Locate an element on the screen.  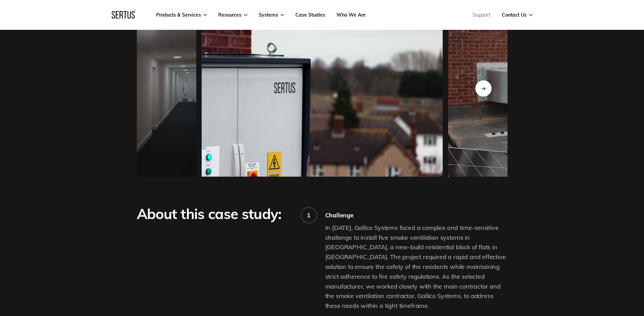
img: img_1365.png is located at coordinates (322, 88).